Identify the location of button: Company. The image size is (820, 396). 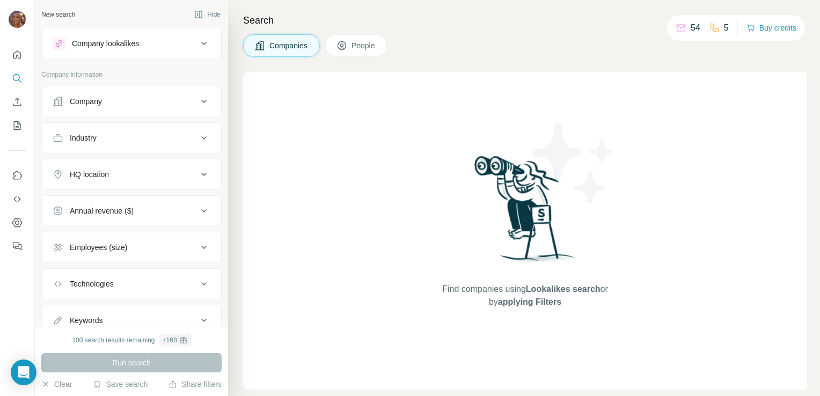
(131, 101).